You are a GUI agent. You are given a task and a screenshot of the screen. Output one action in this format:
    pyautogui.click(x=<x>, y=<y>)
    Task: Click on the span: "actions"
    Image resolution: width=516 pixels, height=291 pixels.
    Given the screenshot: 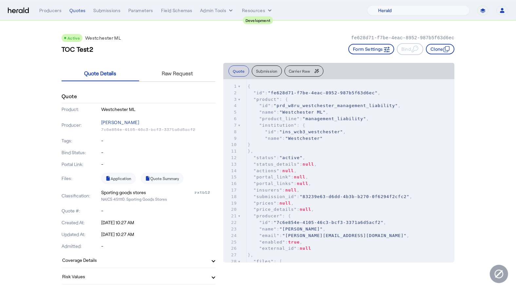 What is the action you would take?
    pyautogui.click(x=266, y=170)
    